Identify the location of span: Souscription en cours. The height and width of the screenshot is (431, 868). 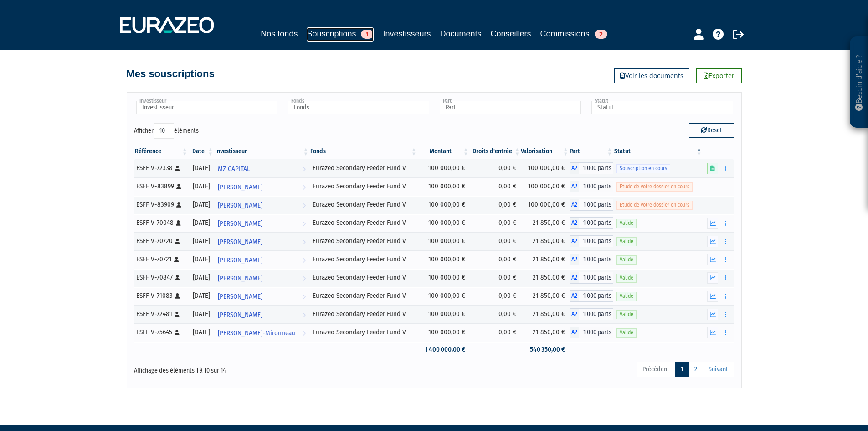
(644, 168).